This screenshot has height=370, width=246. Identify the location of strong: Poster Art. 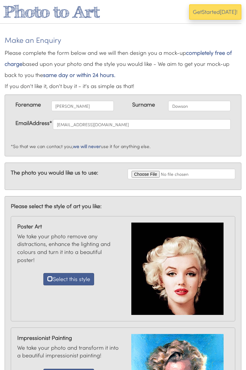
(69, 227).